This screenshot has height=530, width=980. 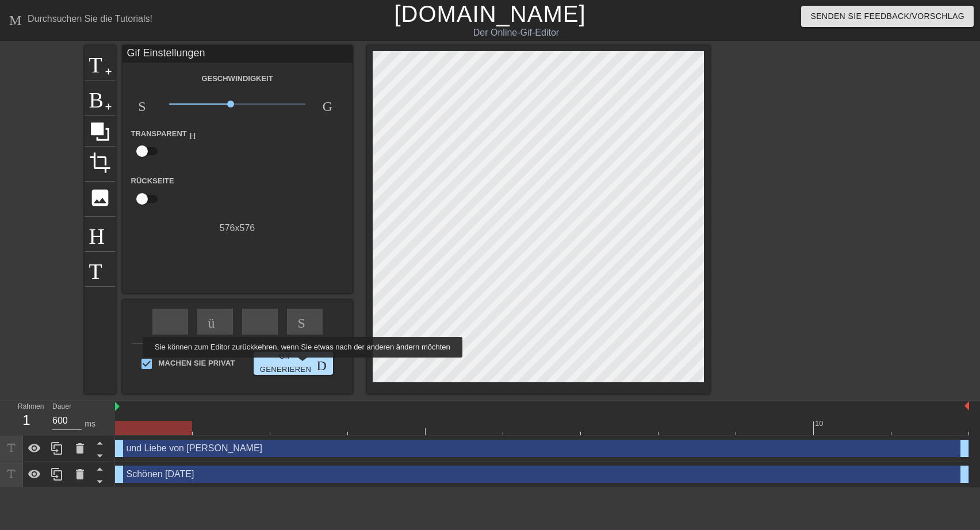 What do you see at coordinates (165, 134) in the screenshot?
I see `label: Transparent` at bounding box center [165, 134].